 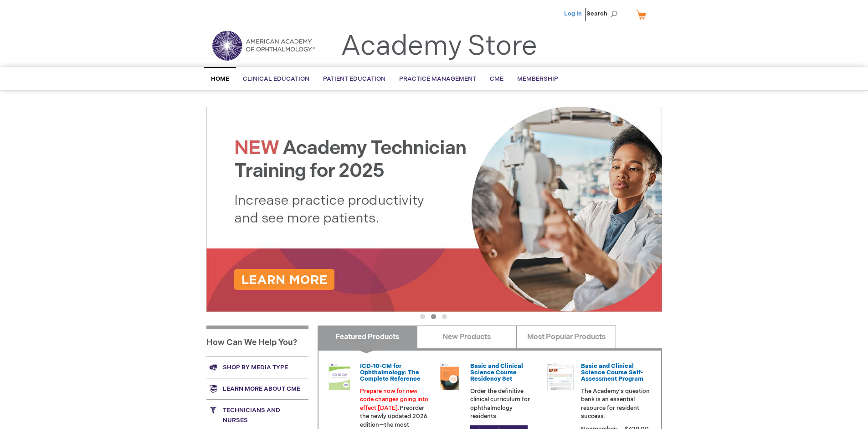 I want to click on span: Search, so click(x=604, y=13).